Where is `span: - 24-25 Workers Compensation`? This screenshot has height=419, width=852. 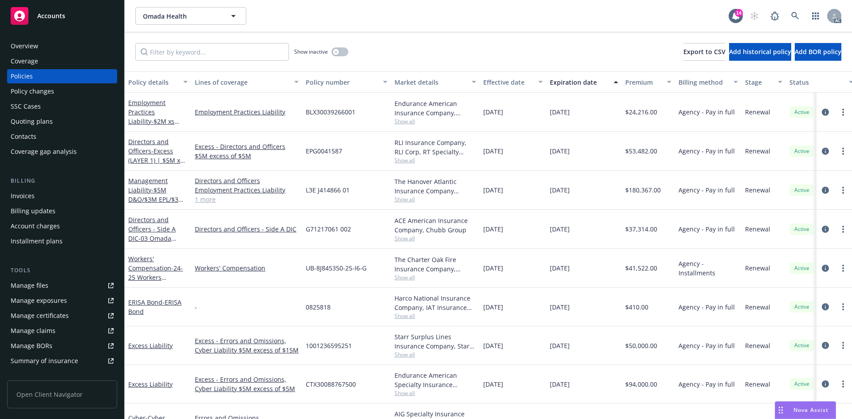
span: - 24-25 Workers Compensation is located at coordinates (155, 277).